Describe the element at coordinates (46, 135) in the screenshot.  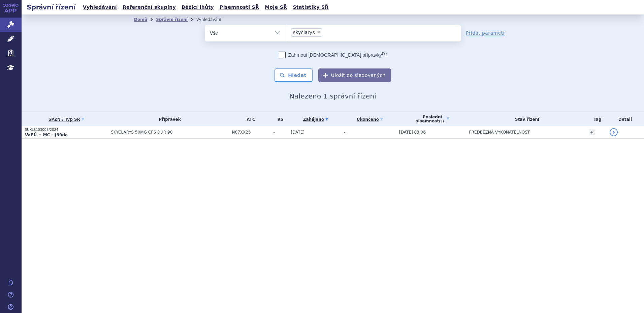
I see `strong: VaPÚ + MC - §39da` at that location.